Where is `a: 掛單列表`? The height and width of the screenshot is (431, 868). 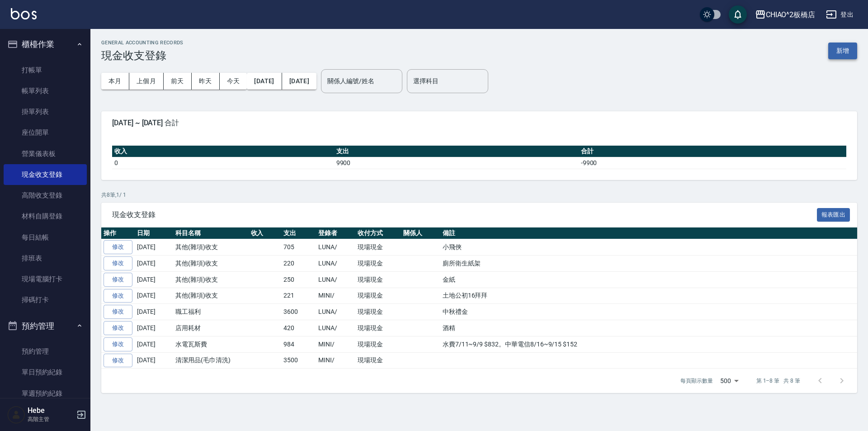 a: 掛單列表 is located at coordinates (45, 112).